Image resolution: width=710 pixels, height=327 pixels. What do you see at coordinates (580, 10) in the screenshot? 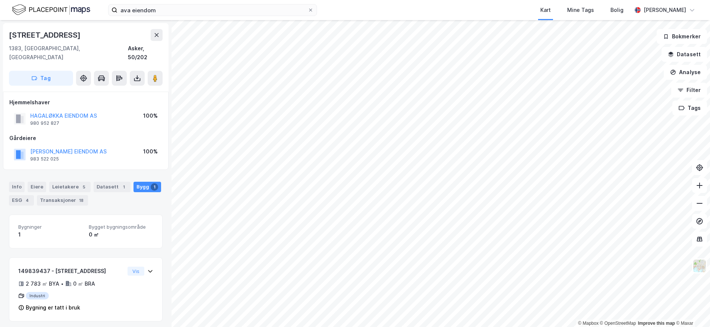
I see `div: Mine Tags` at bounding box center [580, 10].